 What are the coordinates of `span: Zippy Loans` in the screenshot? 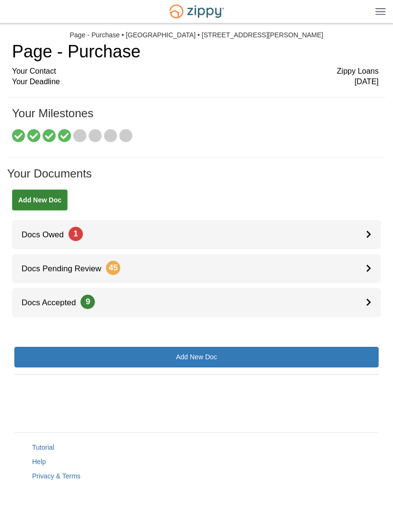 It's located at (357, 72).